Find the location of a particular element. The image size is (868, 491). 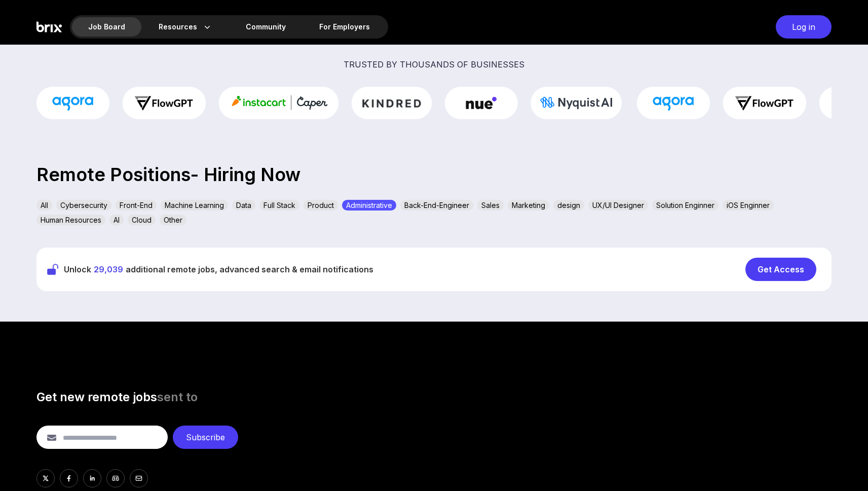

div: AI is located at coordinates (116, 220).